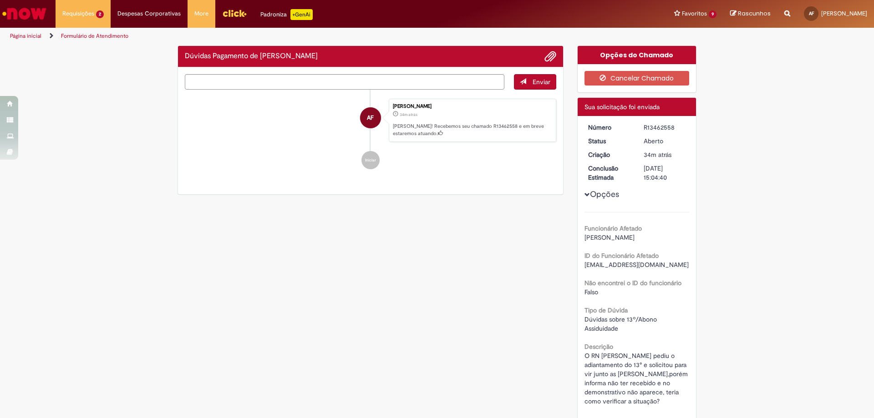  What do you see at coordinates (754, 13) in the screenshot?
I see `span: Rascunhos` at bounding box center [754, 13].